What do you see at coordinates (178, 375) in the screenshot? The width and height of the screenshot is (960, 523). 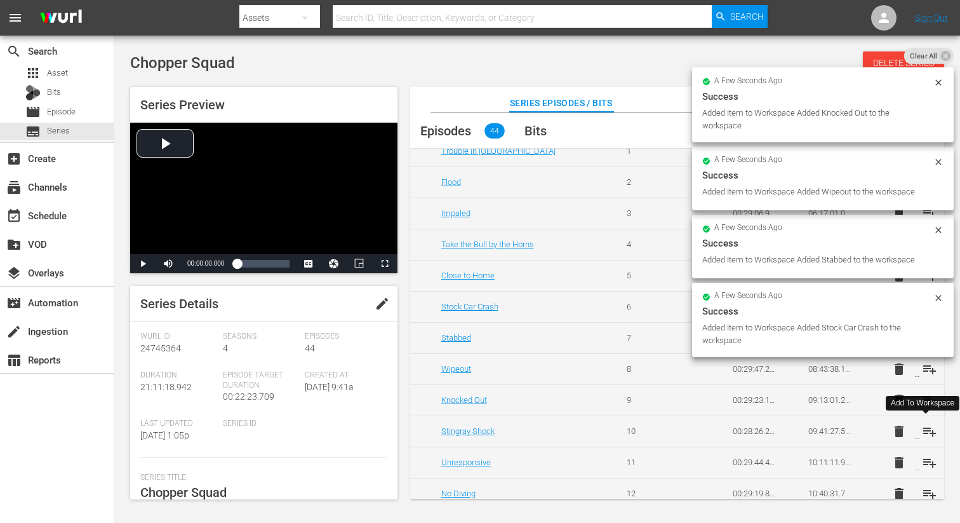 I see `span: Duration` at bounding box center [178, 375].